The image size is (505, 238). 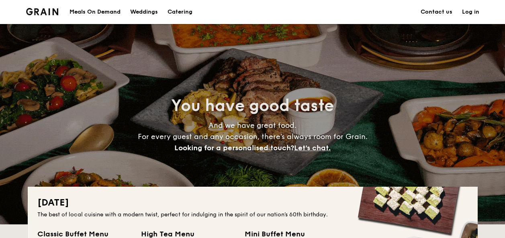 I want to click on span: Let's chat., so click(x=312, y=148).